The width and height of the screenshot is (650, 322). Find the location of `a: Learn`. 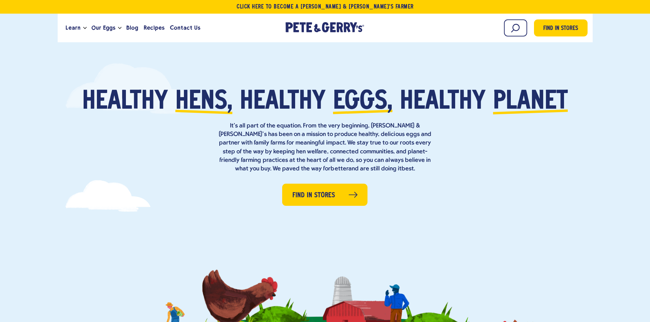

a: Learn is located at coordinates (73, 28).